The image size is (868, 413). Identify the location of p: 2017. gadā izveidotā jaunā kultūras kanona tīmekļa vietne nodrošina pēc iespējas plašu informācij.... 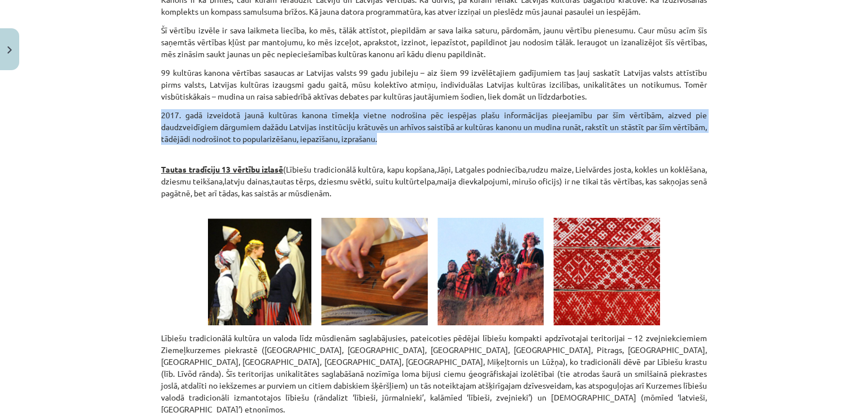
(434, 127).